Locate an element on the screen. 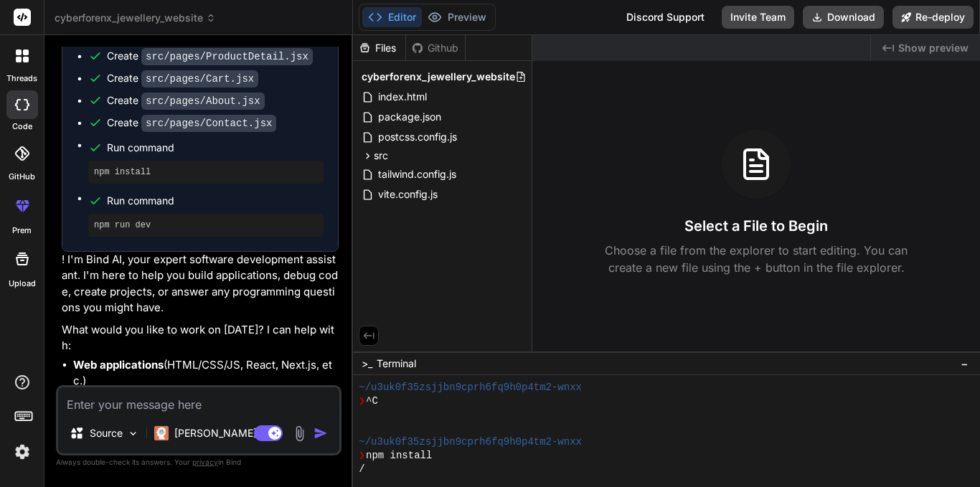 The image size is (980, 487). div: Discord Support is located at coordinates (665, 17).